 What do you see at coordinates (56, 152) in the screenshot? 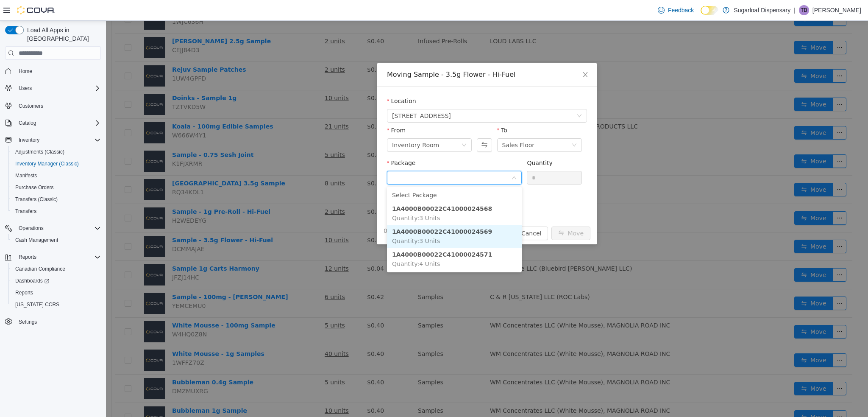
I see `span: Adjustments (Classic)` at bounding box center [56, 152].